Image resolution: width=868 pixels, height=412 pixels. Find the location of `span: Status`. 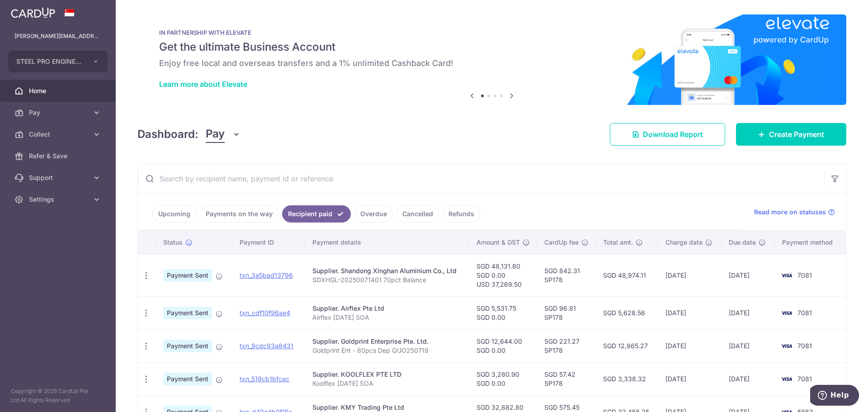

span: Status is located at coordinates (173, 242).